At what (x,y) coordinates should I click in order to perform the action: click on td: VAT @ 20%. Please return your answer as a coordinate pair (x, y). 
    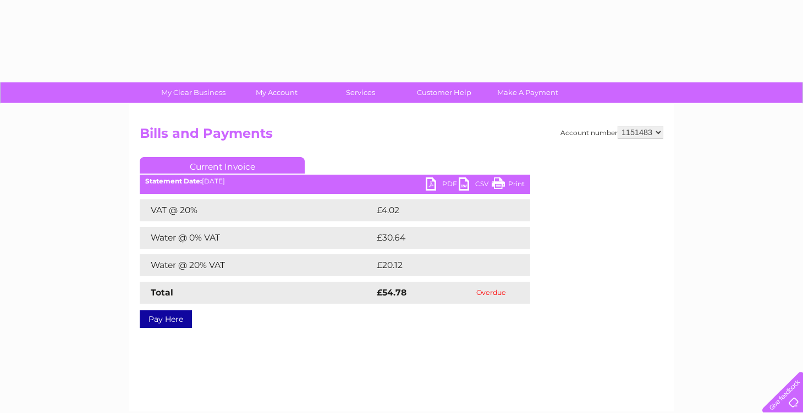
    Looking at the image, I should click on (257, 211).